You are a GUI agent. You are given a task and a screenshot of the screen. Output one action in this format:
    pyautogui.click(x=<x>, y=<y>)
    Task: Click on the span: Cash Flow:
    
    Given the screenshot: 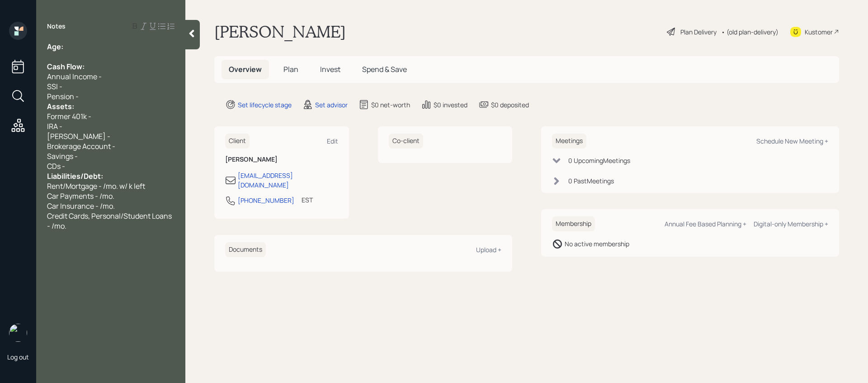 What is the action you would take?
    pyautogui.click(x=66, y=66)
    